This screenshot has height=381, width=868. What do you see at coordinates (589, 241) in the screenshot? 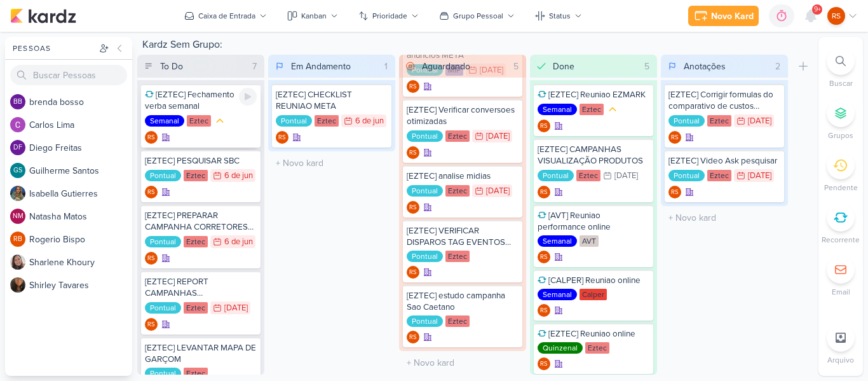
I see `div: AVT` at bounding box center [589, 241].